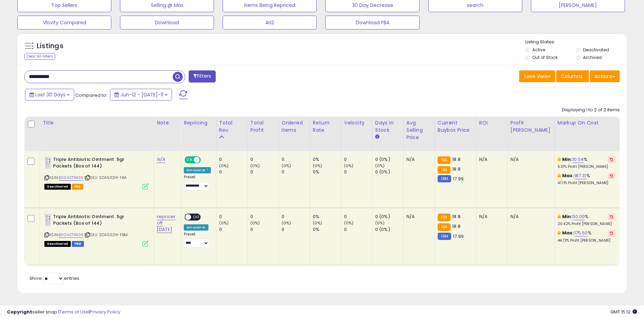  Describe the element at coordinates (623, 312) in the screenshot. I see `span: 2025-08-13 15:12 GMT` at that location.